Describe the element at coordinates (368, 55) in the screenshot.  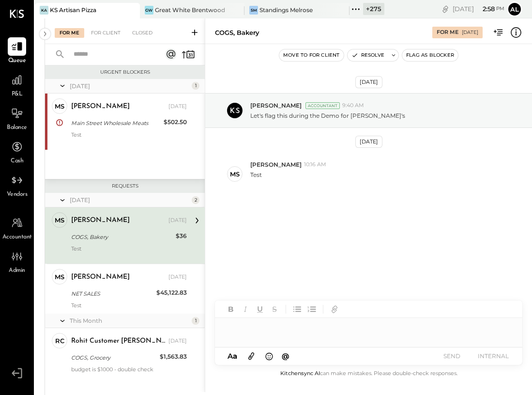
I see `button: Resolve` at that location.